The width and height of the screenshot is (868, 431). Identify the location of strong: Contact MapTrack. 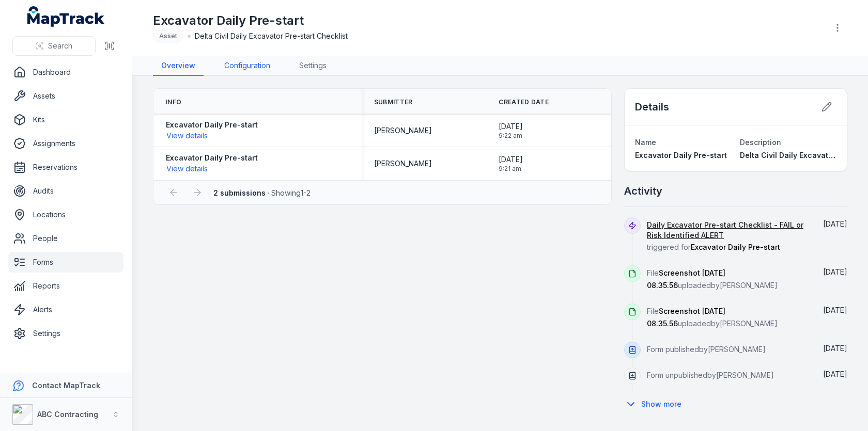
(66, 385).